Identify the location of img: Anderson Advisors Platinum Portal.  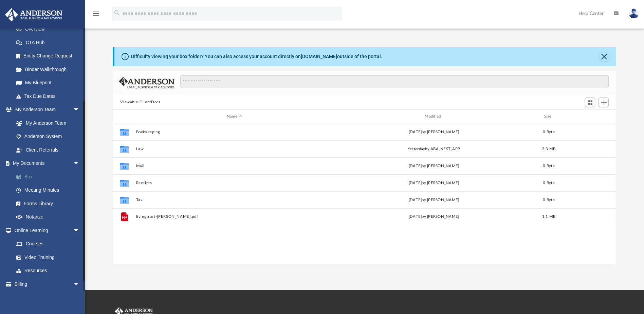
(33, 14).